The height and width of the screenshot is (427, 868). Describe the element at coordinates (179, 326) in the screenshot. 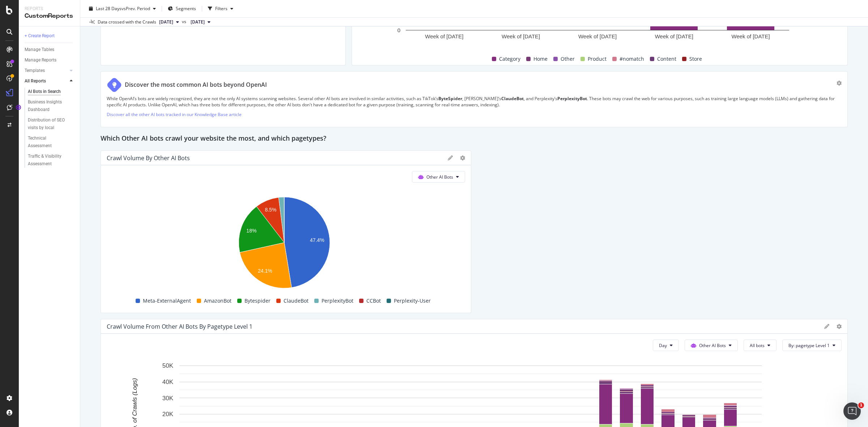

I see `div: Crawl Volume from Other AI Bots by pagetype Level 1` at that location.